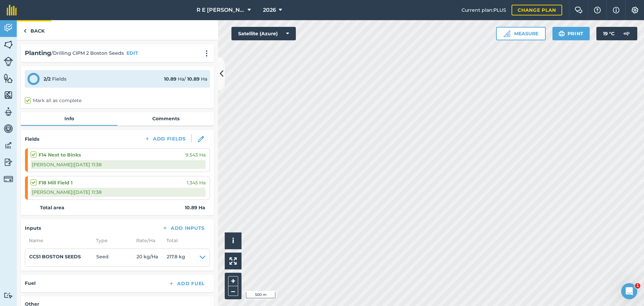 This screenshot has width=644, height=306. I want to click on div: Ha / Ha, so click(186, 79).